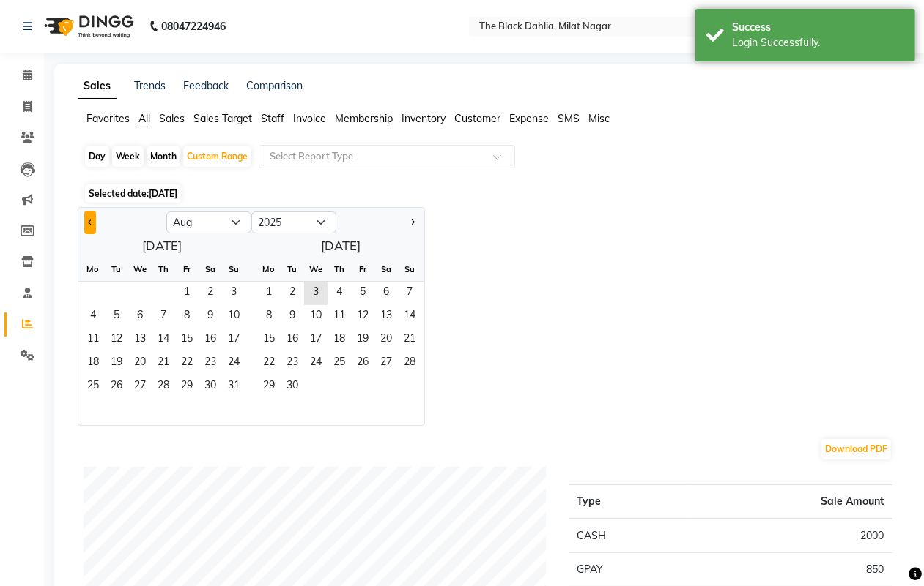 The image size is (924, 586). What do you see at coordinates (234, 269) in the screenshot?
I see `div: Su` at bounding box center [234, 269].